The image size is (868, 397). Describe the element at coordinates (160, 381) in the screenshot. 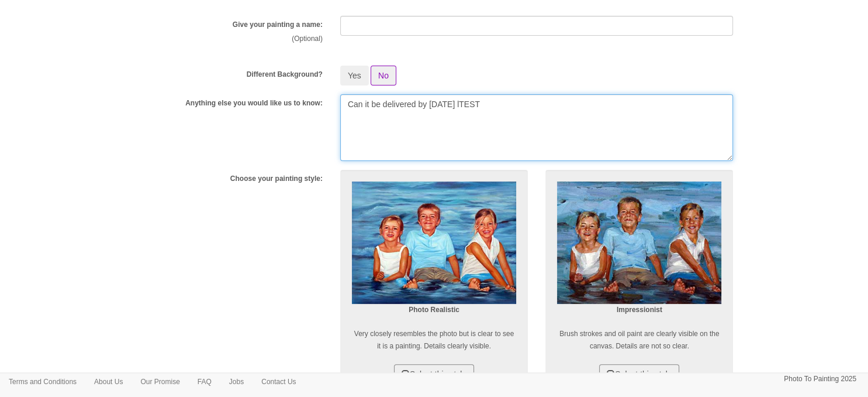

I see `a: Our Promise` at that location.